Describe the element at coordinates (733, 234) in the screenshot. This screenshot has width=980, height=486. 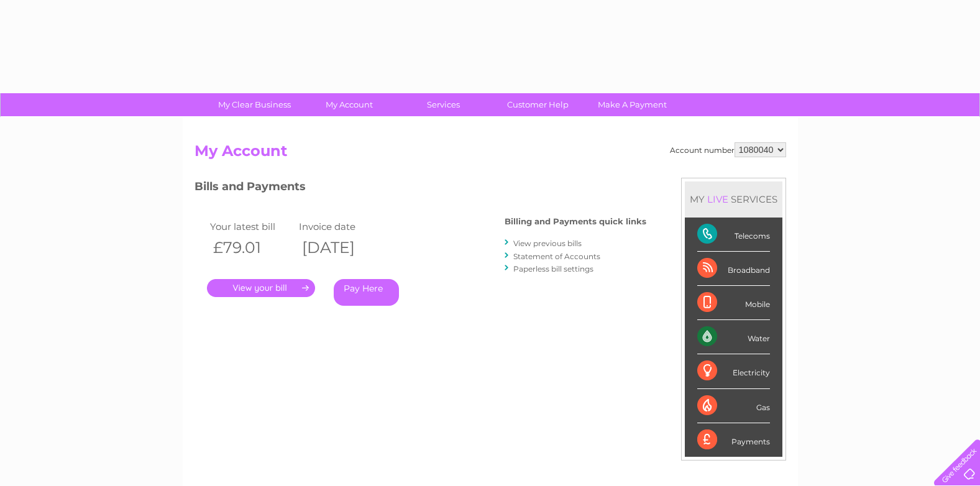
I see `div: Telecoms` at that location.